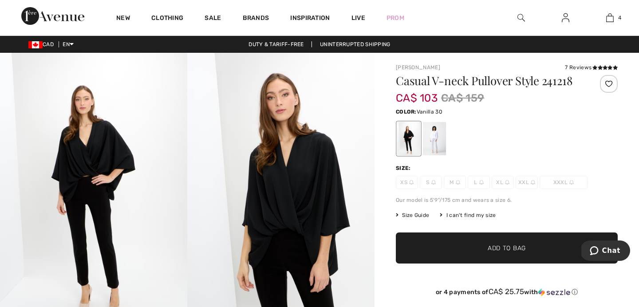 The width and height of the screenshot is (639, 307). I want to click on div: Black, so click(409, 138).